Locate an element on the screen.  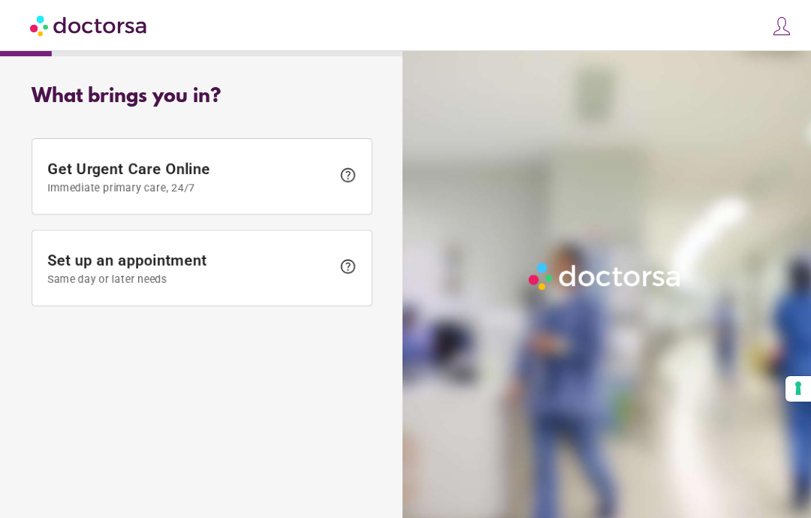
span: Same day or later needs is located at coordinates (189, 279).